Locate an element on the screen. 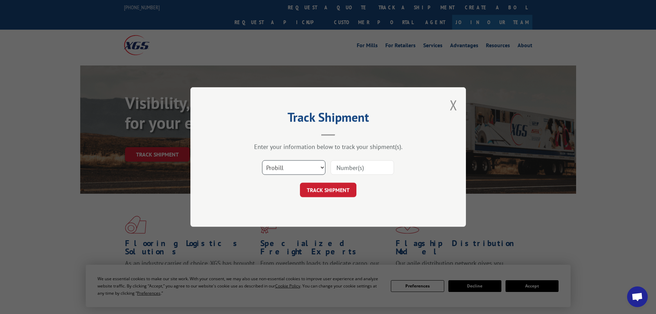 The height and width of the screenshot is (314, 656). div: Open chat is located at coordinates (638, 297).